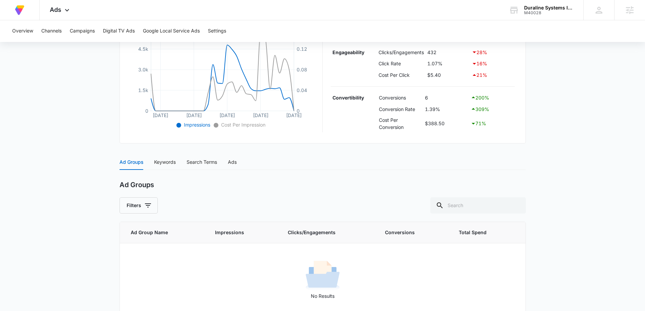 This screenshot has height=311, width=645. I want to click on td: Cost Per Click, so click(401, 75).